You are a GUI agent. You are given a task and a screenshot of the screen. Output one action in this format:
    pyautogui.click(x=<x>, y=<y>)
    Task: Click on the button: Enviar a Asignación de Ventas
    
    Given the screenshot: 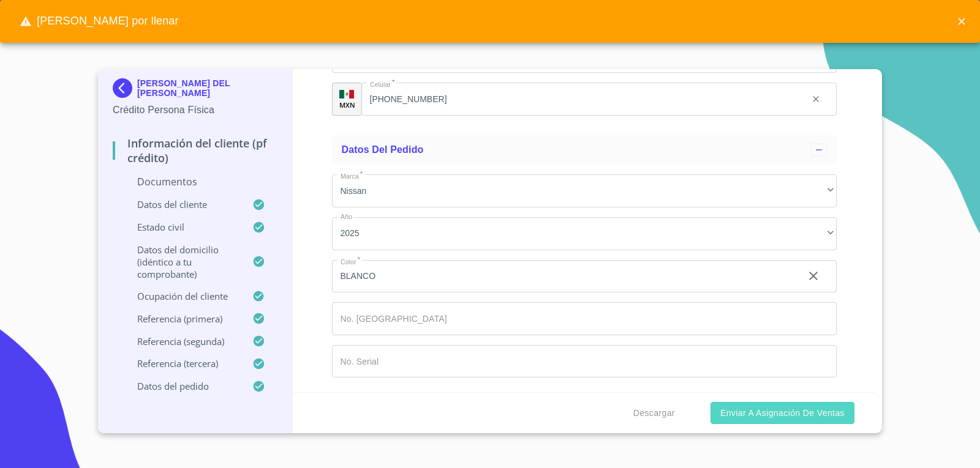 What is the action you would take?
    pyautogui.click(x=782, y=413)
    